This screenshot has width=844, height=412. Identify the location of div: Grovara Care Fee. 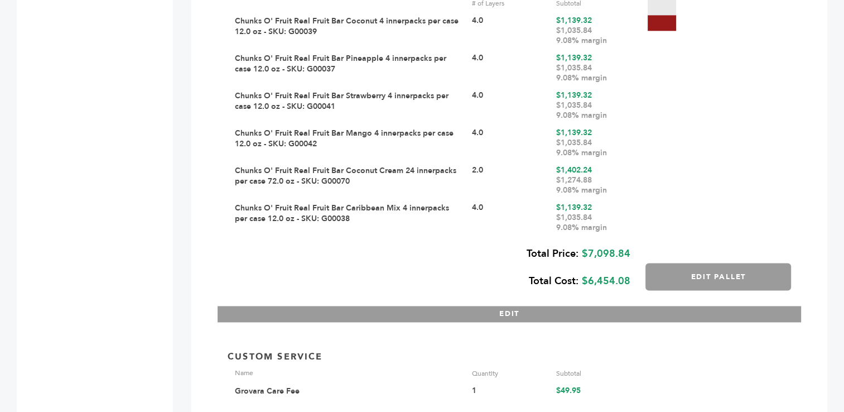
(349, 391).